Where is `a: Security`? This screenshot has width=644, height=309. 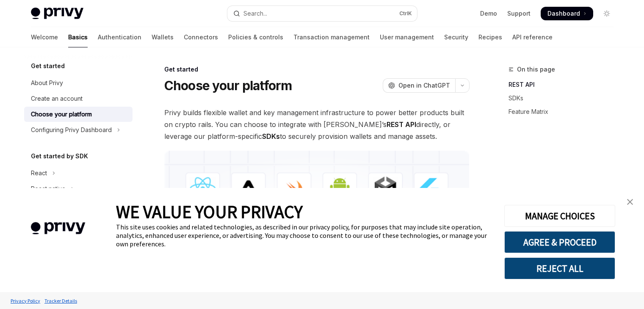
a: Security is located at coordinates (456, 37).